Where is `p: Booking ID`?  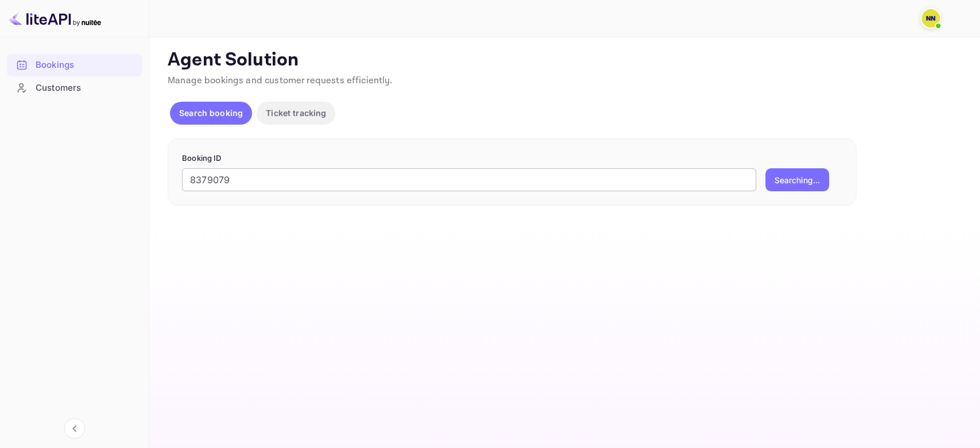 p: Booking ID is located at coordinates (512, 159).